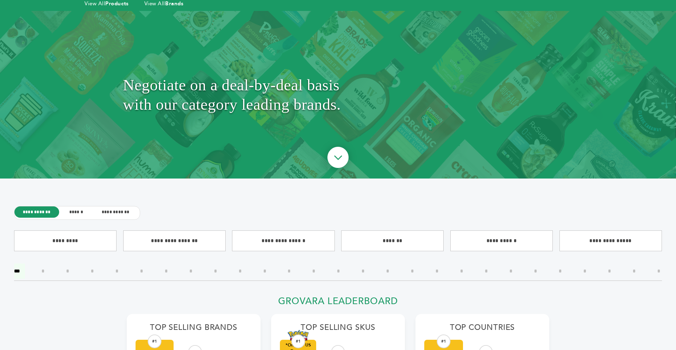  What do you see at coordinates (483, 329) in the screenshot?
I see `h2: Top Countries` at bounding box center [483, 329].